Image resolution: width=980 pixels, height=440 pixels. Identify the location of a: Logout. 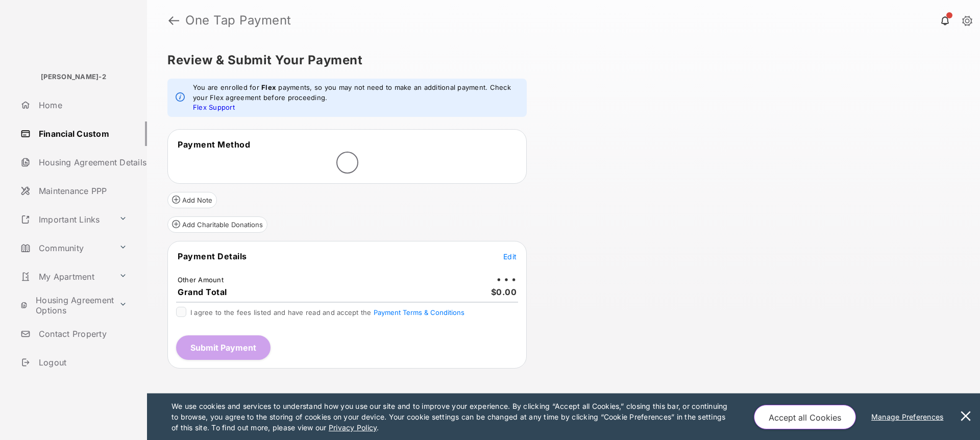
(82, 362).